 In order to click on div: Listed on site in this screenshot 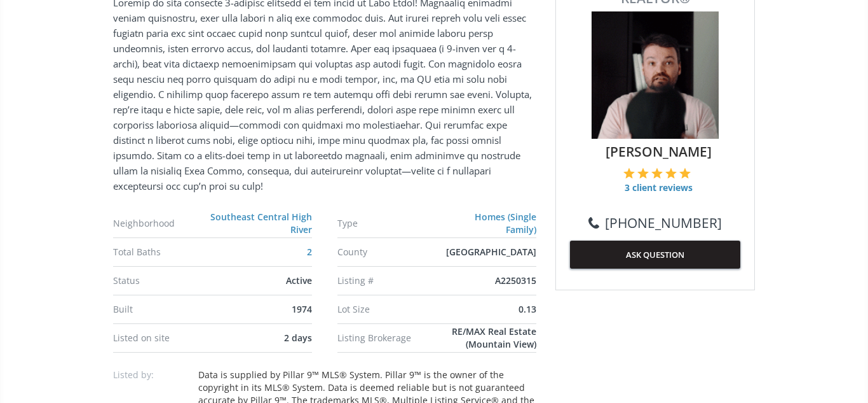, I will do `click(166, 338)`.